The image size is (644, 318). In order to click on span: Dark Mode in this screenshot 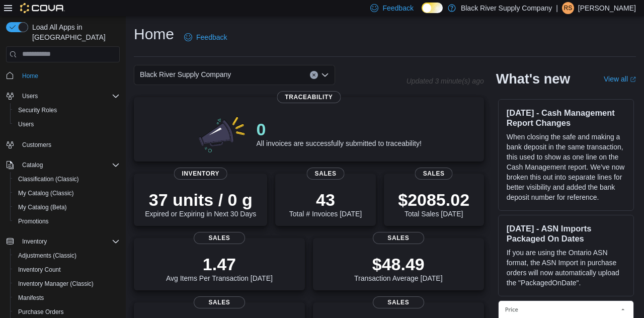, I will do `click(422, 13)`.